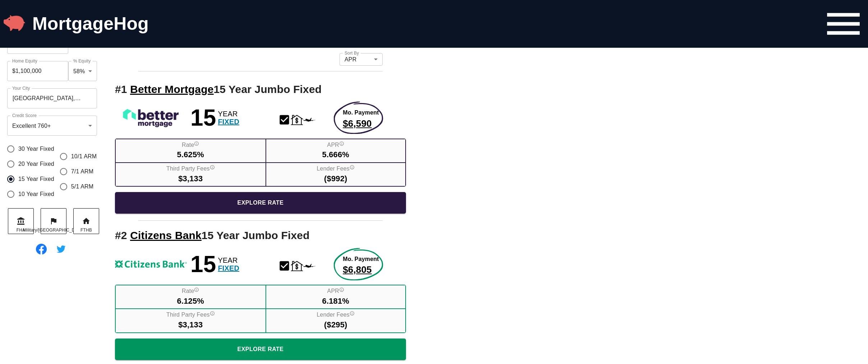  I want to click on h2: # 1 15 Year Jumbo Fixed, so click(261, 90).